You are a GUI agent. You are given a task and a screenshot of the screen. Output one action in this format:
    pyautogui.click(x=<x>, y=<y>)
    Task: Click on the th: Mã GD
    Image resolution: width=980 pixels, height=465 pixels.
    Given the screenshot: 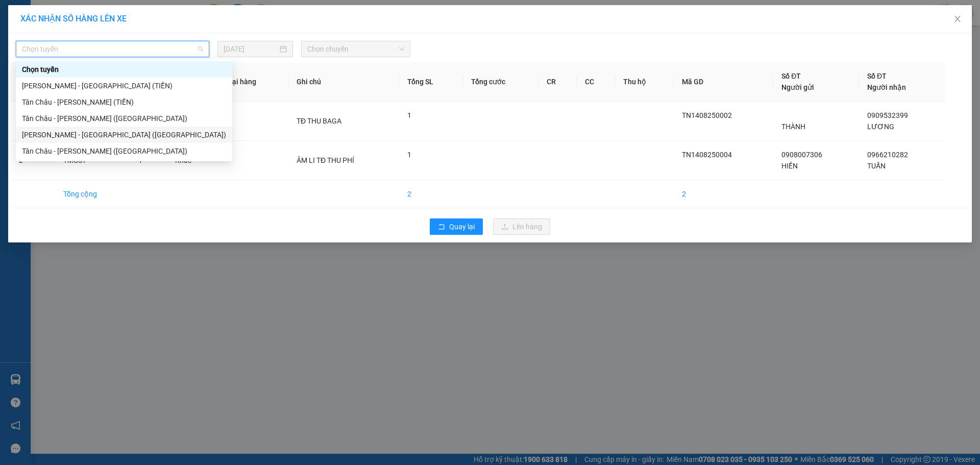 What is the action you would take?
    pyautogui.click(x=723, y=82)
    